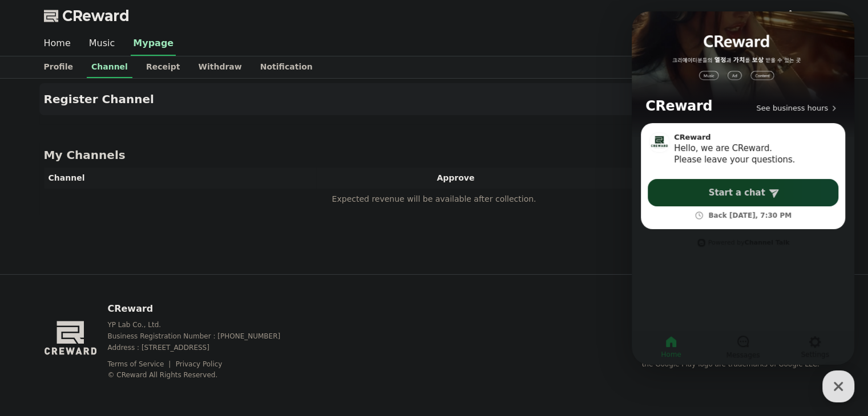 This screenshot has height=416, width=868. Describe the element at coordinates (96, 16) in the screenshot. I see `span: CReward` at that location.